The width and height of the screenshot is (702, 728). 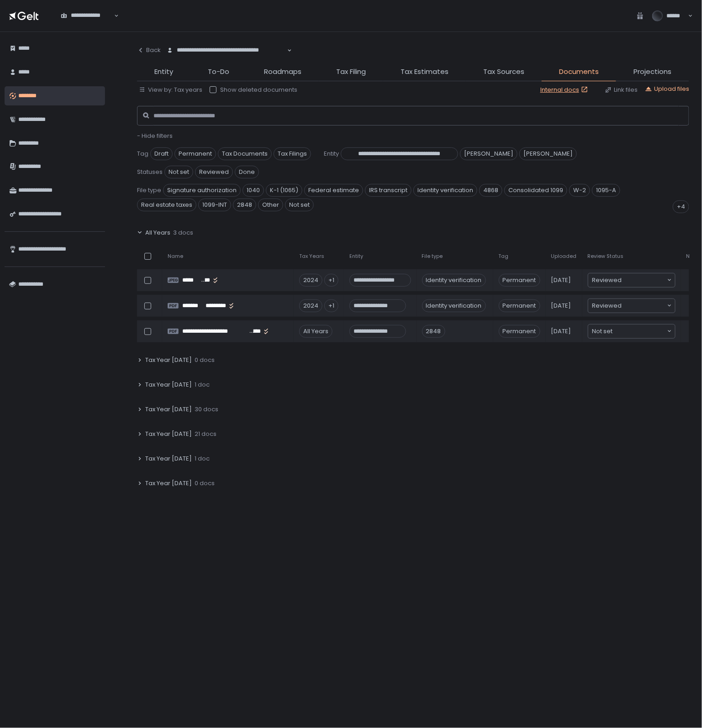 What do you see at coordinates (244, 205) in the screenshot?
I see `span: 2848` at bounding box center [244, 205].